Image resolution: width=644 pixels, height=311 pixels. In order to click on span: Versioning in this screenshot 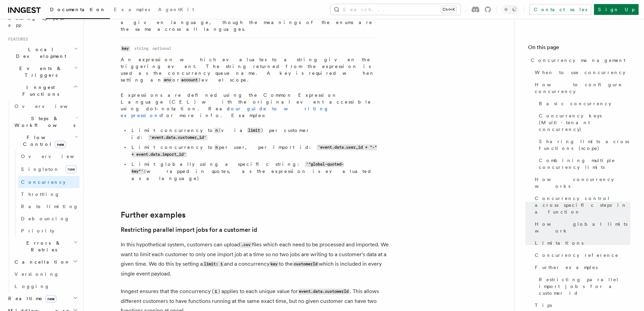, I will do `click(37, 274)`.